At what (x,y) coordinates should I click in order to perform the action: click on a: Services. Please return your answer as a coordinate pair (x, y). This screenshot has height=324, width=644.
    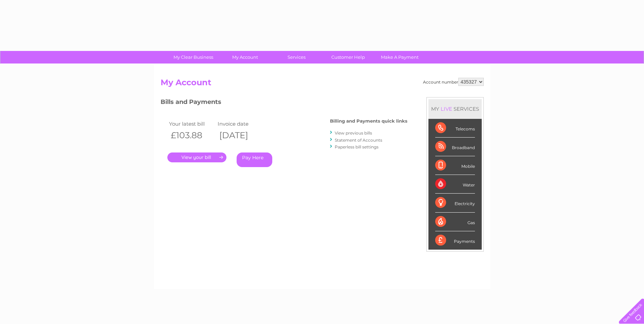
    Looking at the image, I should click on (297, 57).